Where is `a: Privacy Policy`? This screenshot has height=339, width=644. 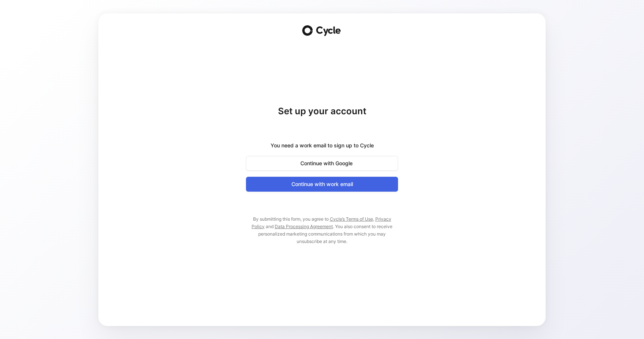 a: Privacy Policy is located at coordinates (321, 222).